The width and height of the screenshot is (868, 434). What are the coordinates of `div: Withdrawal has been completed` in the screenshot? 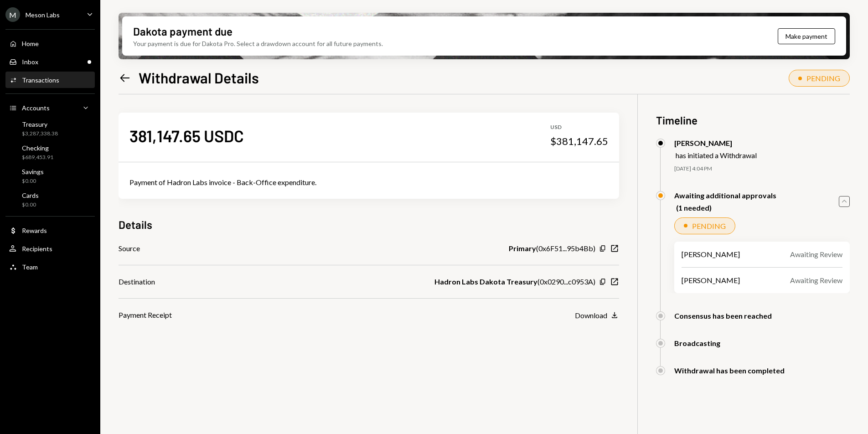 It's located at (729, 371).